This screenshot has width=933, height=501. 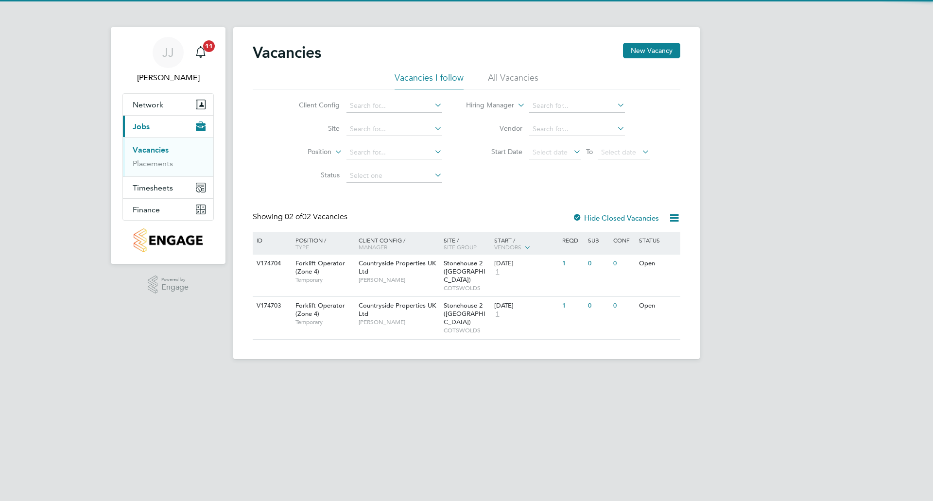 I want to click on label: Status, so click(x=311, y=175).